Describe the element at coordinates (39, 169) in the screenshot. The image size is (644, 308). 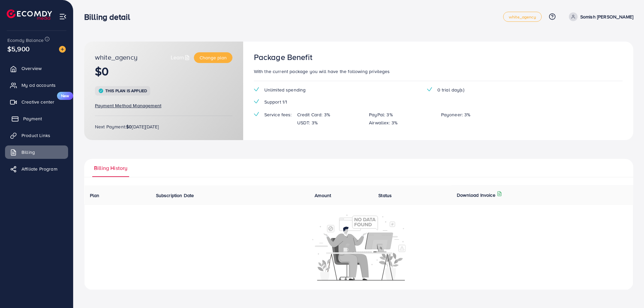
I see `span: Affiliate Program` at that location.